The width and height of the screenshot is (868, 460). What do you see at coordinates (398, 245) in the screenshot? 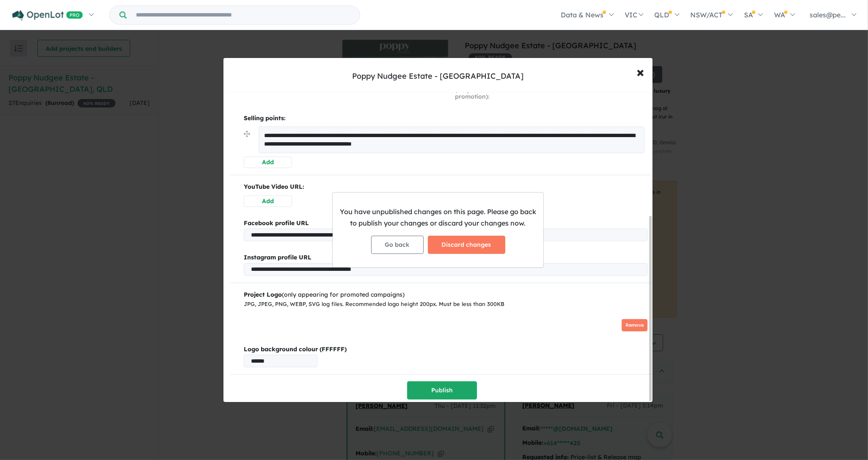
I see `button: Go back` at bounding box center [398, 245].